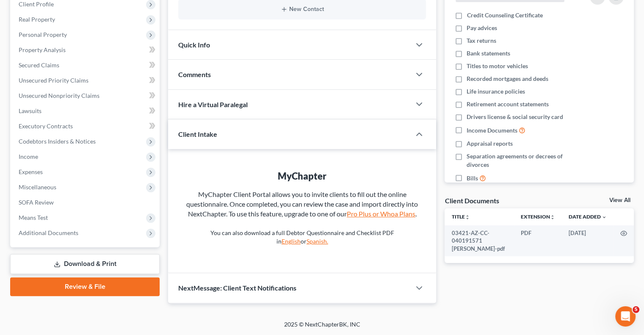  What do you see at coordinates (85, 81) in the screenshot?
I see `a: Unsecured Priority Claims` at bounding box center [85, 81].